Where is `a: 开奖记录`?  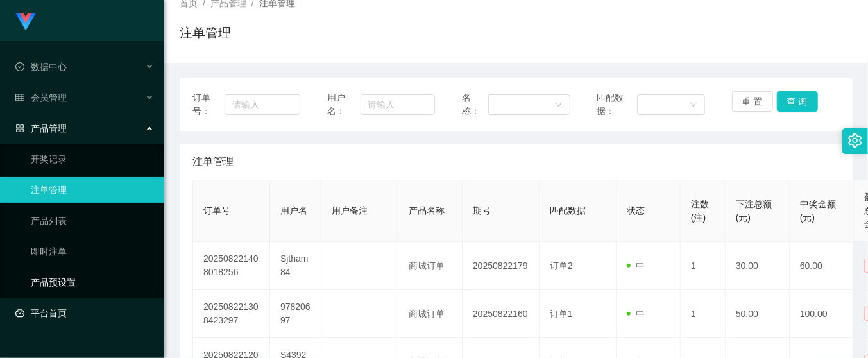
a: 开奖记录 is located at coordinates (92, 159).